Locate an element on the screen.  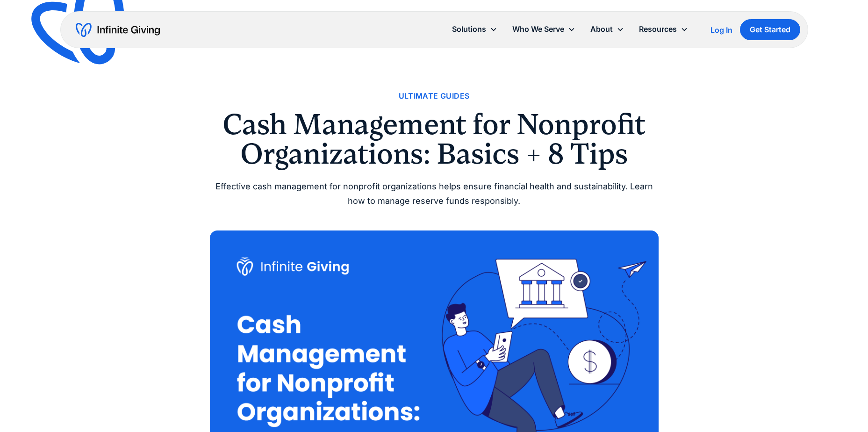
a: Log In is located at coordinates (721, 30).